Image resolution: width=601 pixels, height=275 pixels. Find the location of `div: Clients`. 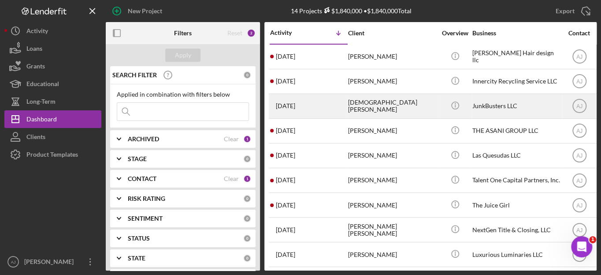

div: Clients is located at coordinates (36, 137).